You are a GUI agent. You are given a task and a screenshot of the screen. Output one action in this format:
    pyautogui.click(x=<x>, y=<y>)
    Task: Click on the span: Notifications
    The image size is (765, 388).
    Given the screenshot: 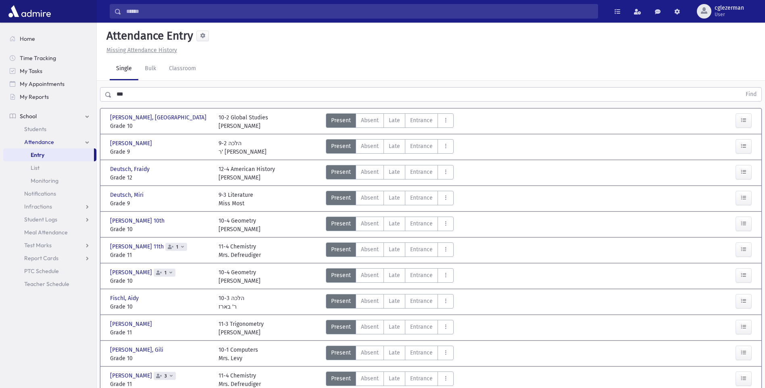 What is the action you would take?
    pyautogui.click(x=40, y=194)
    